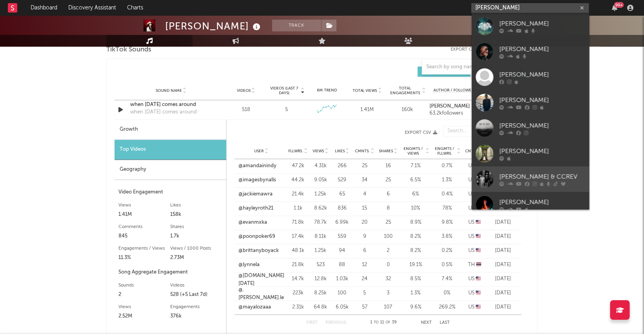 This screenshot has height=334, width=644. What do you see at coordinates (253, 223) in the screenshot?
I see `a: @evanmxka` at bounding box center [253, 223].